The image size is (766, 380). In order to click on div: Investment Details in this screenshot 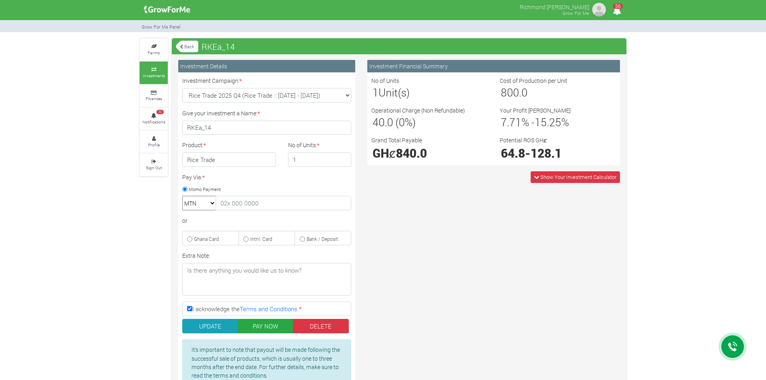, I will do `click(267, 66)`.